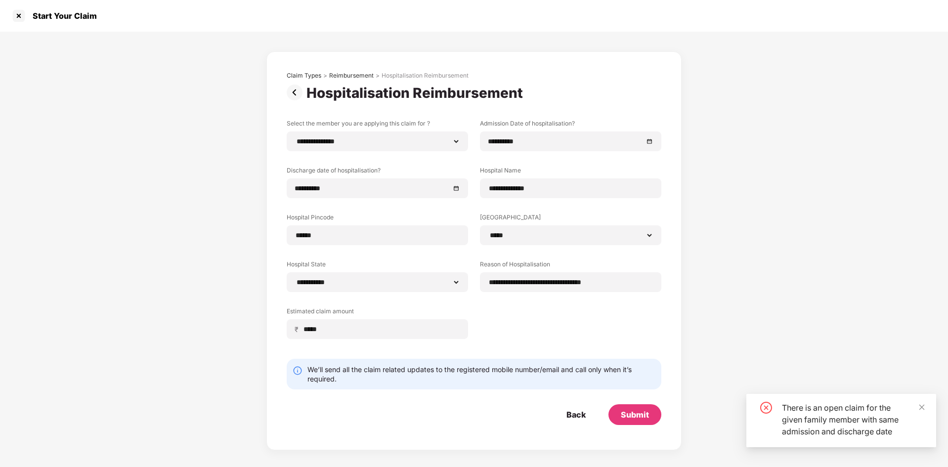 This screenshot has height=467, width=948. I want to click on div: We’ll send all the claim related updates to the registered mobile number/email and call only when..., so click(482, 374).